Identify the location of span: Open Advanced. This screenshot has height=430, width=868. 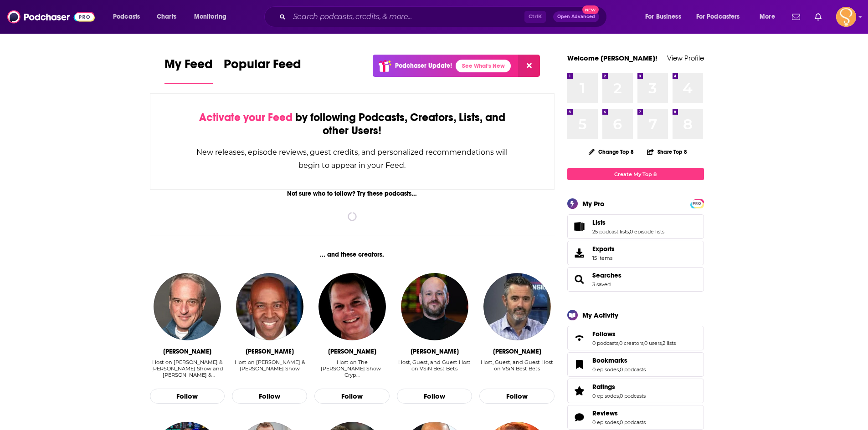
(575, 17).